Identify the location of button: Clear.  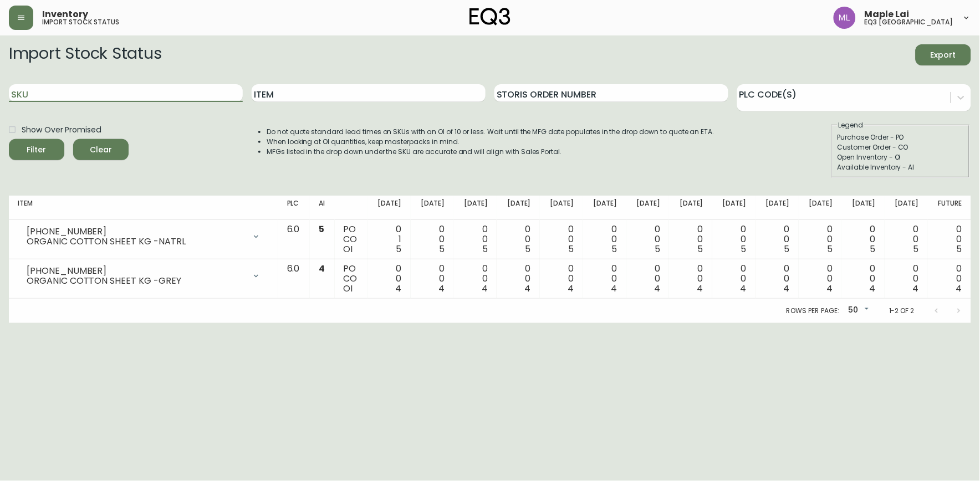
(101, 150).